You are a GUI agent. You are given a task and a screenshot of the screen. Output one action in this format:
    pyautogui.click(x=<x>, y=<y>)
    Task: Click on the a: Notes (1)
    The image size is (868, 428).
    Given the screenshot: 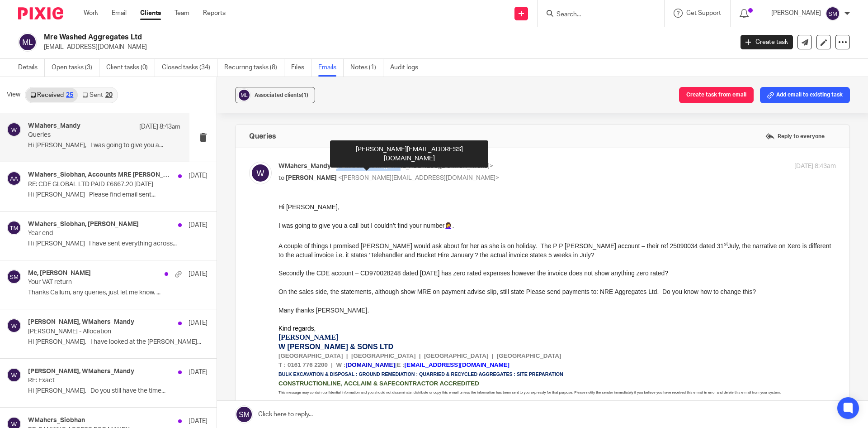 What is the action you would take?
    pyautogui.click(x=367, y=68)
    